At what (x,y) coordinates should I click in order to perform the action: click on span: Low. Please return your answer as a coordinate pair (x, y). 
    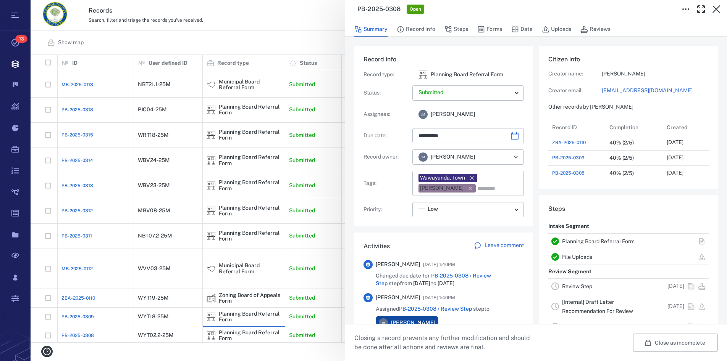
    Looking at the image, I should click on (432, 210).